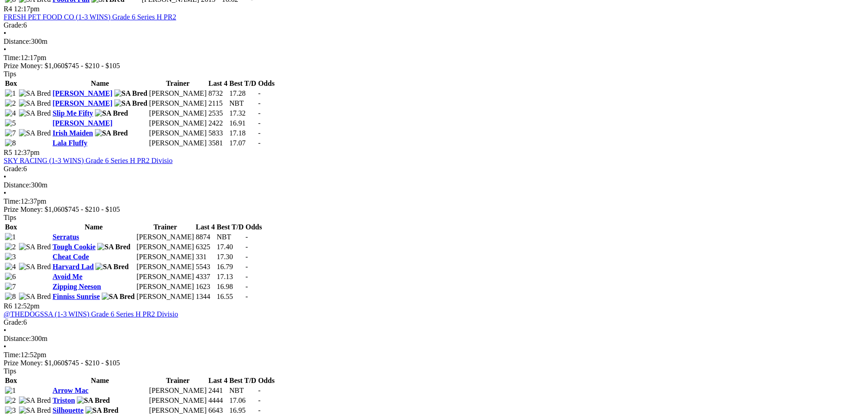 The height and width of the screenshot is (415, 868). Describe the element at coordinates (243, 401) in the screenshot. I see `td: 17.06` at that location.